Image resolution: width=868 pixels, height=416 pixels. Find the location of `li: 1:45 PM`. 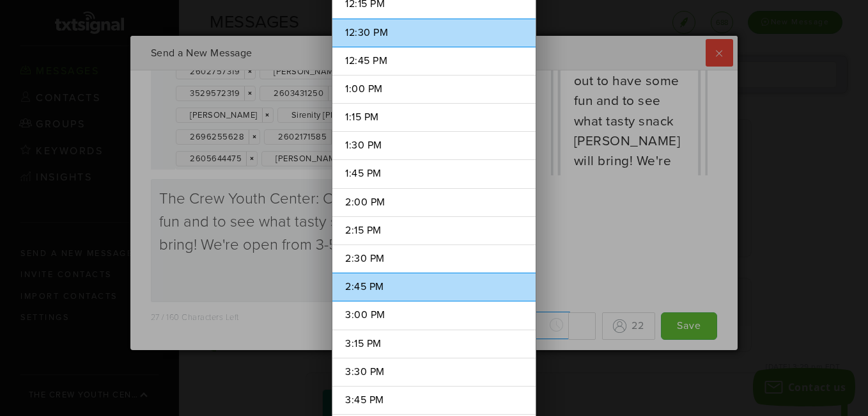

li: 1:45 PM is located at coordinates (434, 173).